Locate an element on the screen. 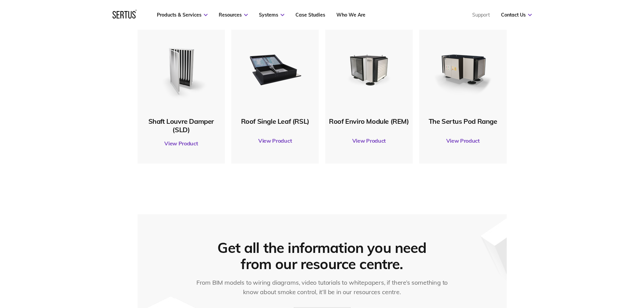 The width and height of the screenshot is (644, 308). div: Roof Enviro Module (REM) is located at coordinates (369, 121).